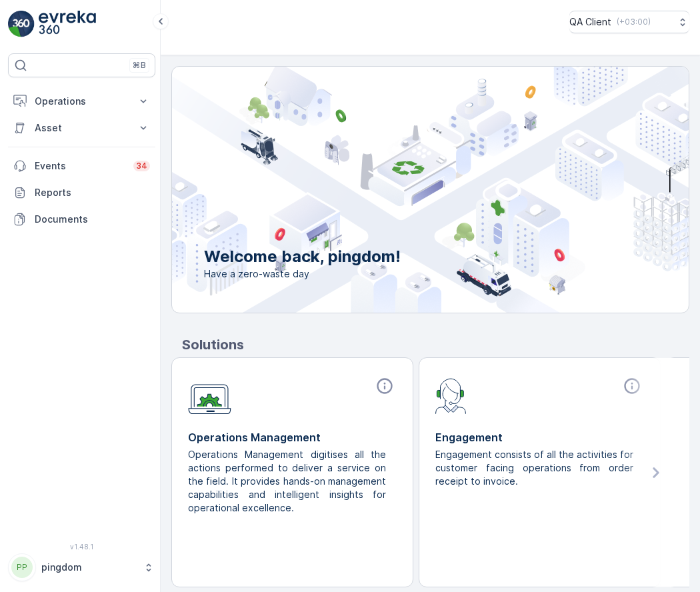 This screenshot has height=592, width=700. What do you see at coordinates (82, 166) in the screenshot?
I see `a: Events34` at bounding box center [82, 166].